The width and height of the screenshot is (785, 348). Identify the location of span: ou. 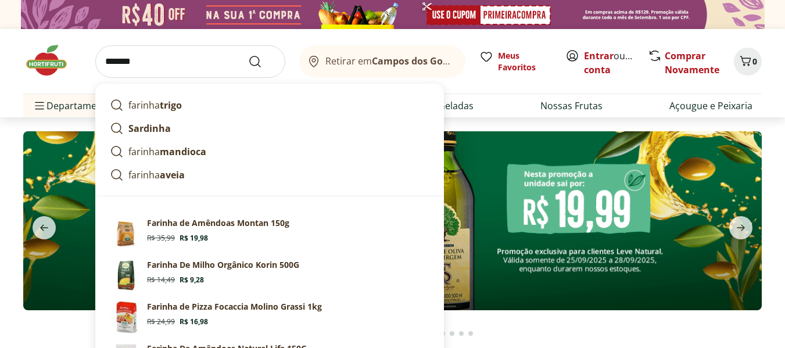
(610, 63).